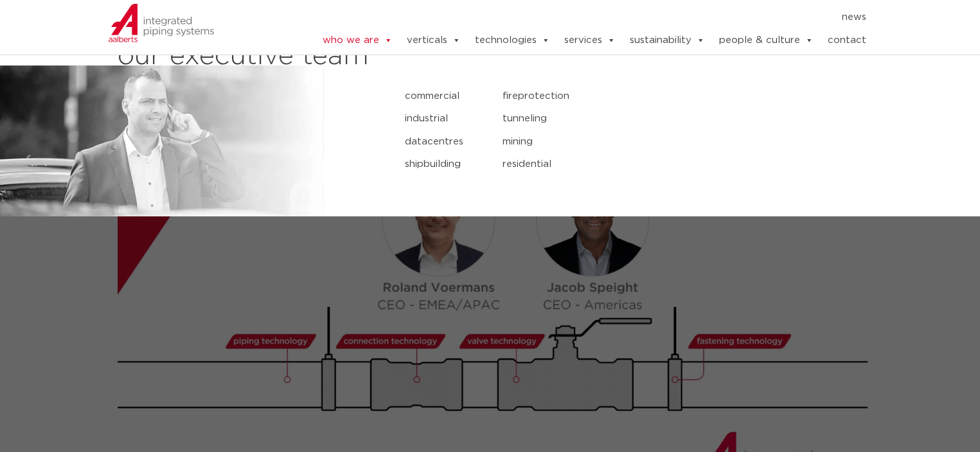 This screenshot has width=980, height=452. Describe the element at coordinates (495, 56) in the screenshot. I see `h2: our executive team` at that location.